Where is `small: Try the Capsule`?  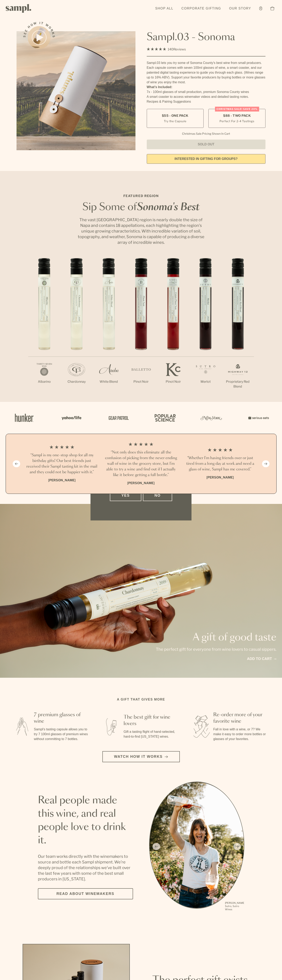
small: Try the Capsule is located at coordinates (175, 121).